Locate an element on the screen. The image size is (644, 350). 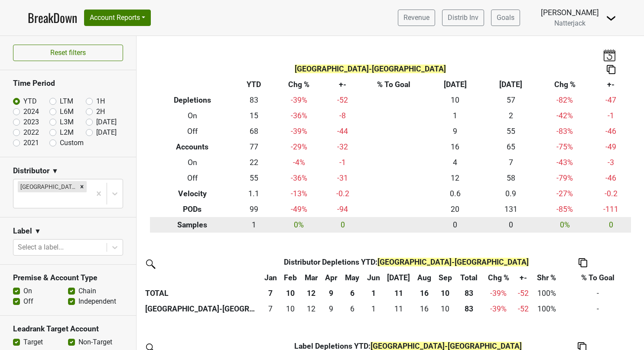
td: 0.9 is located at coordinates (510, 194).